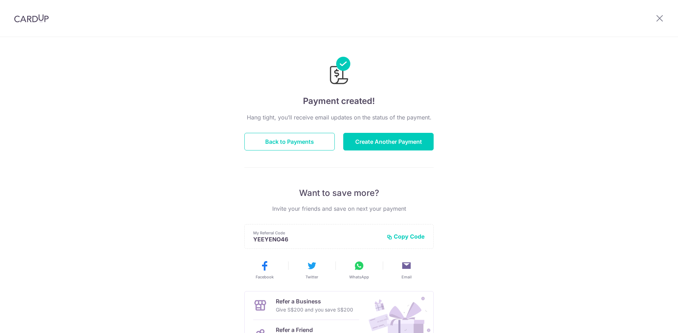  I want to click on button: Facebook, so click(264, 270).